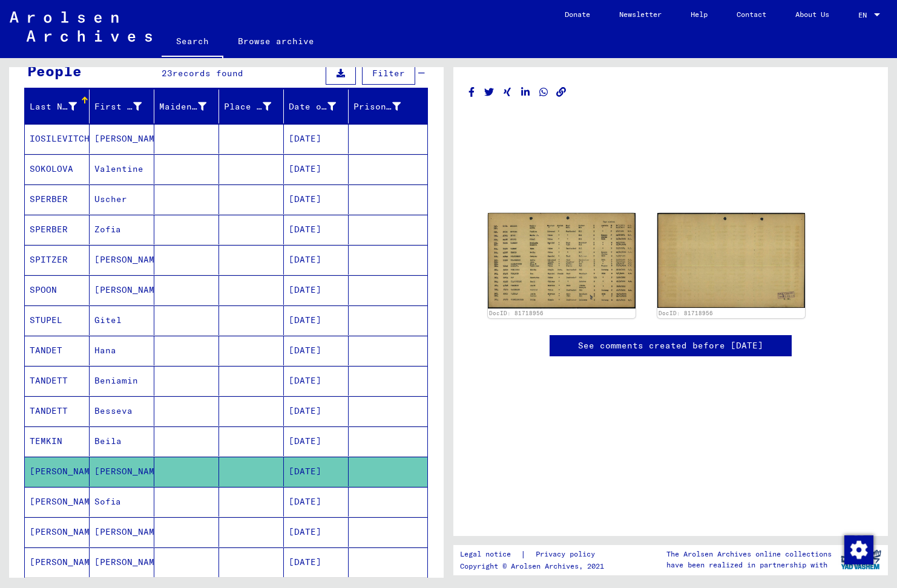 This screenshot has width=897, height=588. What do you see at coordinates (389, 73) in the screenshot?
I see `button: Filter` at bounding box center [389, 73].